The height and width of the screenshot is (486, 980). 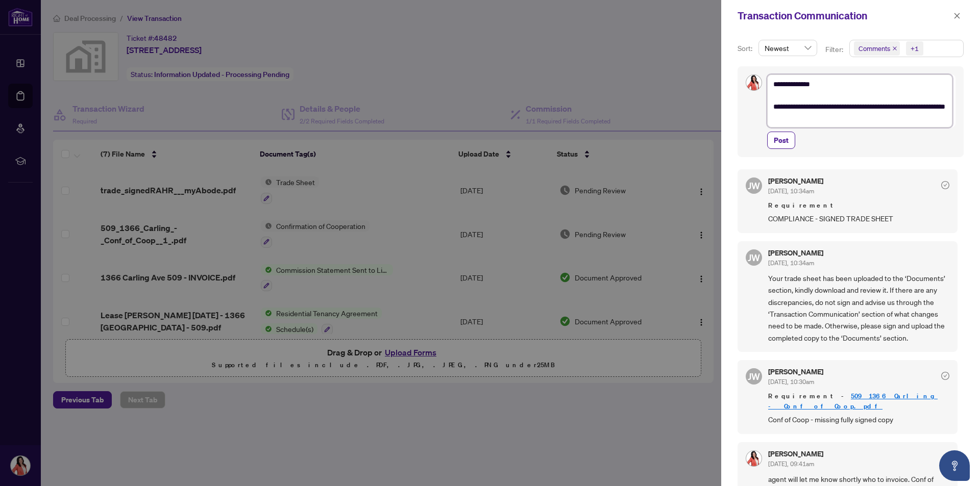 What do you see at coordinates (835, 50) in the screenshot?
I see `p: Filter:` at bounding box center [835, 50].